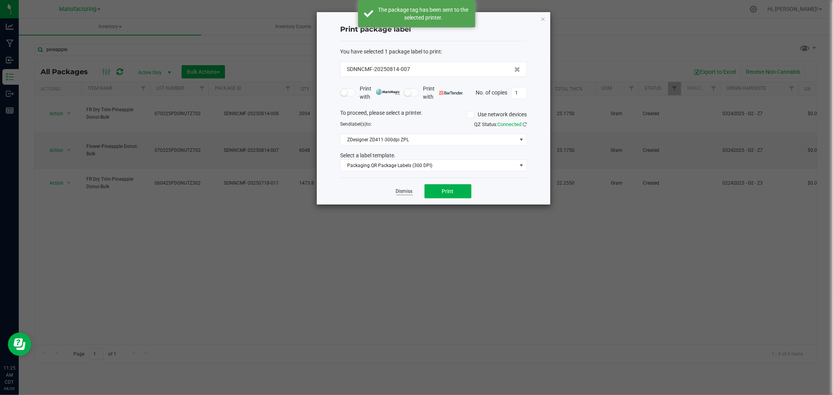 The image size is (833, 395). Describe the element at coordinates (492, 92) in the screenshot. I see `span: No. of copies` at that location.